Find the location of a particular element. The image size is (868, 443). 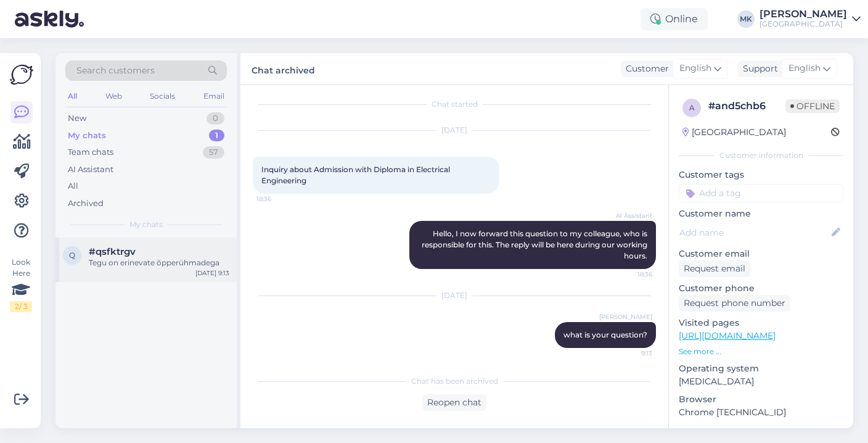

div: Socials is located at coordinates (162, 96).